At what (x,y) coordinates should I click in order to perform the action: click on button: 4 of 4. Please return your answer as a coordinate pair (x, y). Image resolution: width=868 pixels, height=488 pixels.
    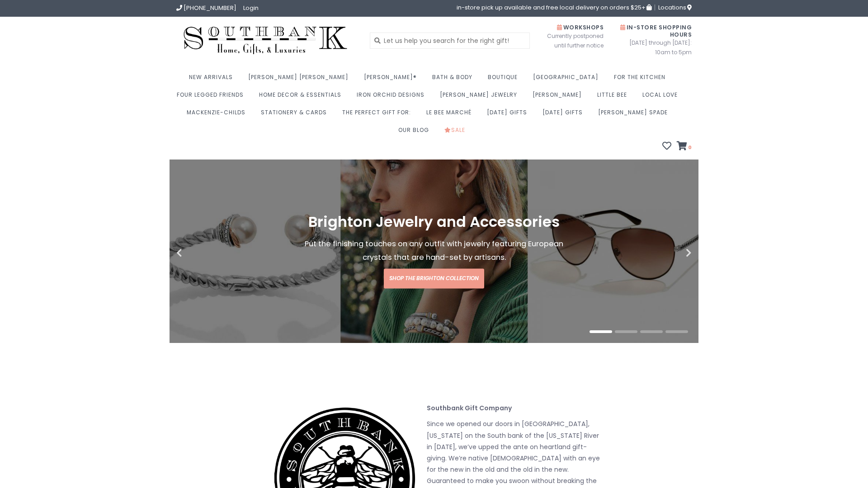
    Looking at the image, I should click on (677, 332).